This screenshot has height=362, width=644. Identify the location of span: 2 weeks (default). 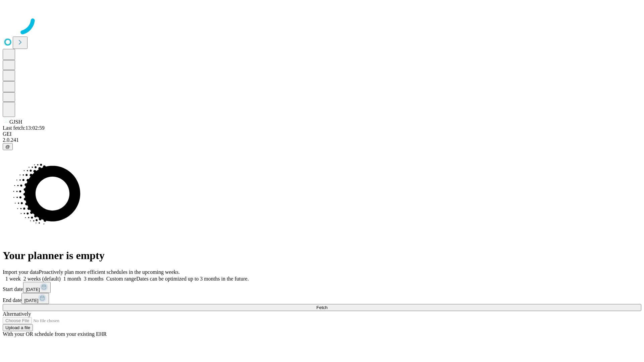
(42, 279).